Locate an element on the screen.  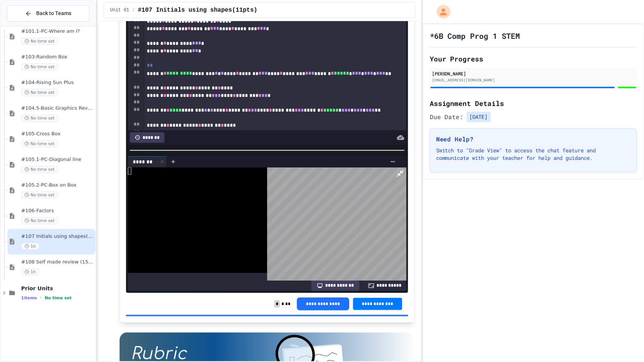
div: My Account is located at coordinates (441, 12).